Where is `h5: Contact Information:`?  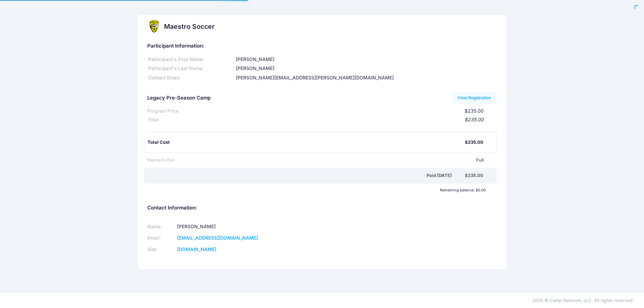
h5: Contact Information: is located at coordinates (322, 208).